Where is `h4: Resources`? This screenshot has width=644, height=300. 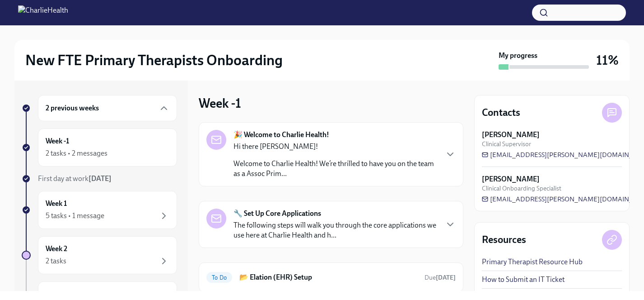
h4: Resources is located at coordinates (504, 239).